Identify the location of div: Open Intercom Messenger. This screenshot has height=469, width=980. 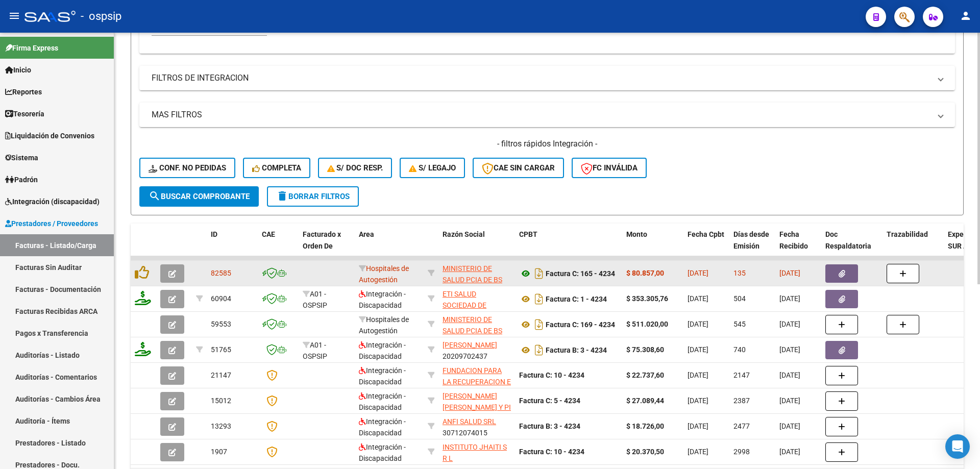
(958, 447).